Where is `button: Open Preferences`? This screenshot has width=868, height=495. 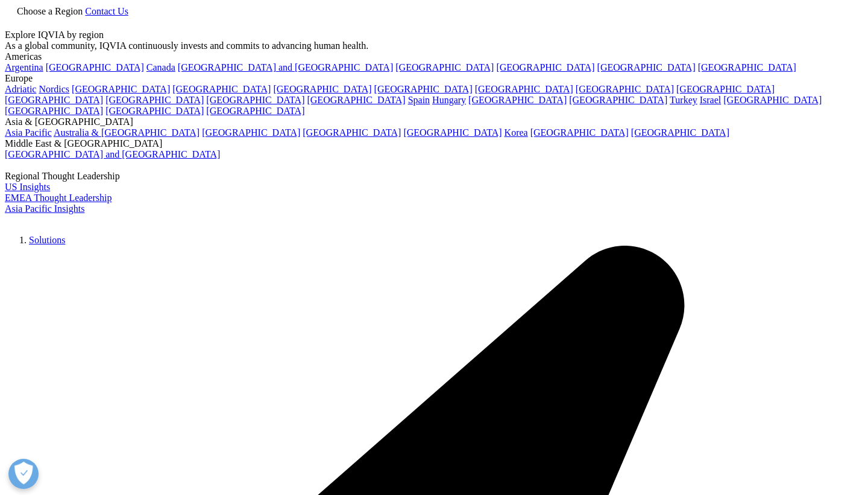
button: Open Preferences is located at coordinates (24, 474).